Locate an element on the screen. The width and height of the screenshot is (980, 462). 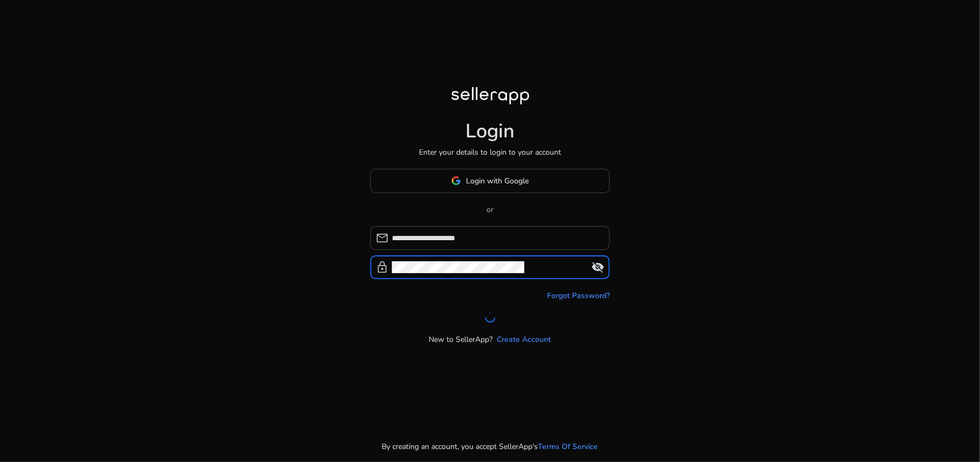
a: Terms Of Service is located at coordinates (568, 446).